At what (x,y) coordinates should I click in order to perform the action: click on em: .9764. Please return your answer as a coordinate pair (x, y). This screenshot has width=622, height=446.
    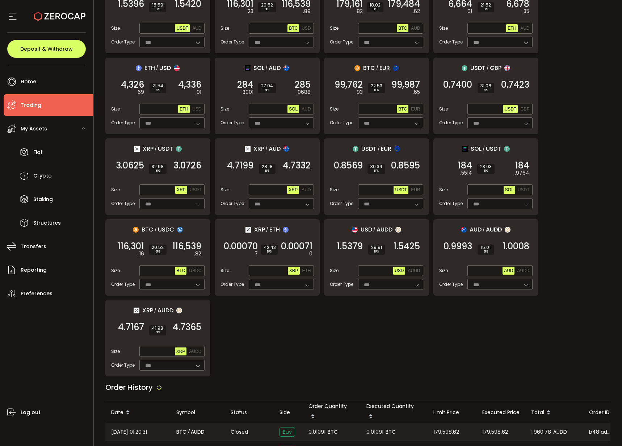
    Looking at the image, I should click on (522, 173).